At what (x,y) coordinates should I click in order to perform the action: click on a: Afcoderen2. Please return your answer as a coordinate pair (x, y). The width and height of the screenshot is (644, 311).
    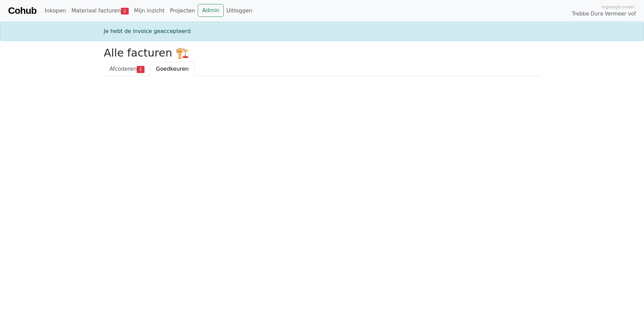
    Looking at the image, I should click on (127, 69).